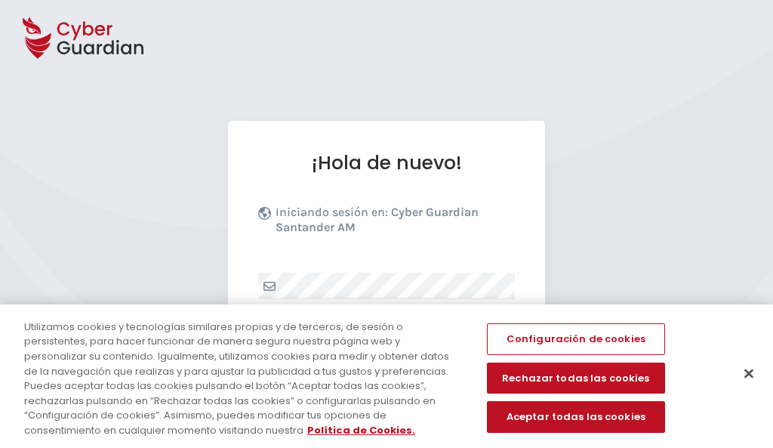 The image size is (773, 448). I want to click on p: Iniciando sesión en:, so click(394, 224).